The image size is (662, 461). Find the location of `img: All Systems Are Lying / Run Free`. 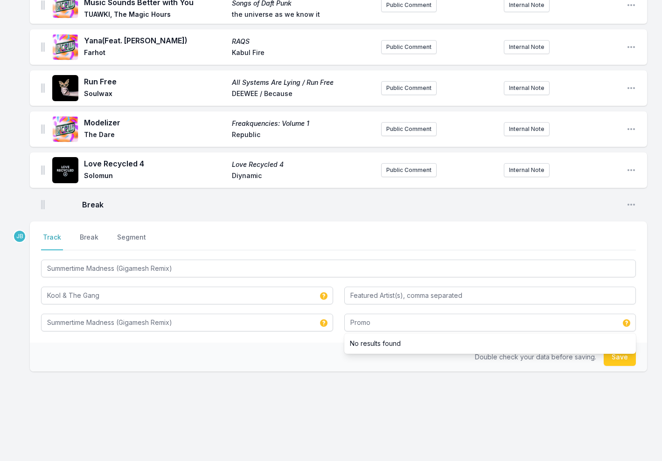

img: All Systems Are Lying / Run Free is located at coordinates (65, 88).